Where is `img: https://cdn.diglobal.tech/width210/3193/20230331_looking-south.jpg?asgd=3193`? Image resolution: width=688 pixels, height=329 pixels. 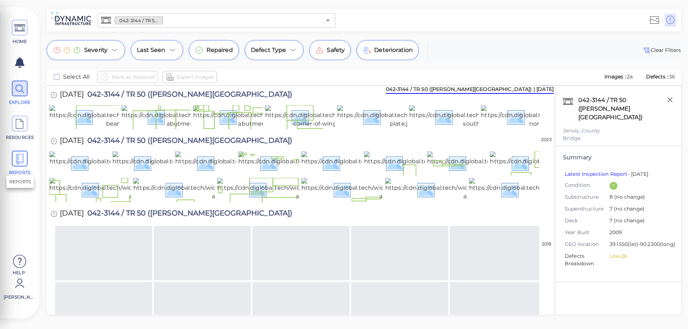 img: https://cdn.diglobal.tech/width210/3193/20230331_looking-south.jpg?asgd=3193 is located at coordinates (494, 117).